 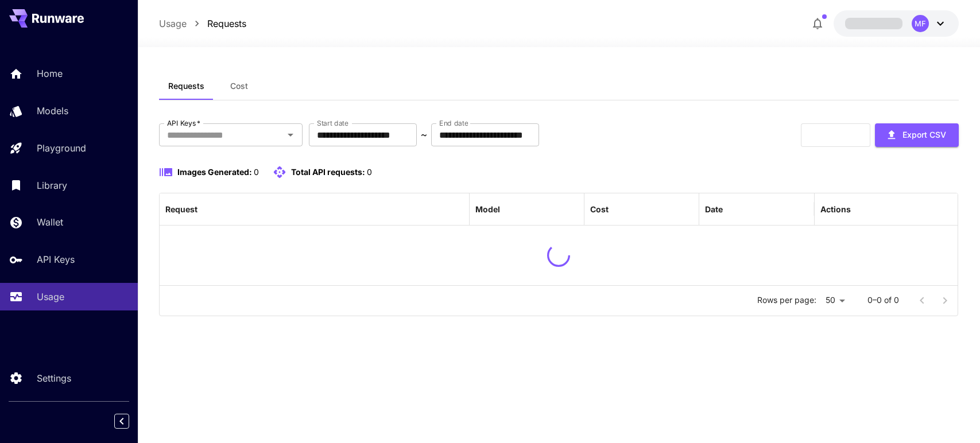 What do you see at coordinates (122, 421) in the screenshot?
I see `button: Collapse sidebar` at bounding box center [122, 421].